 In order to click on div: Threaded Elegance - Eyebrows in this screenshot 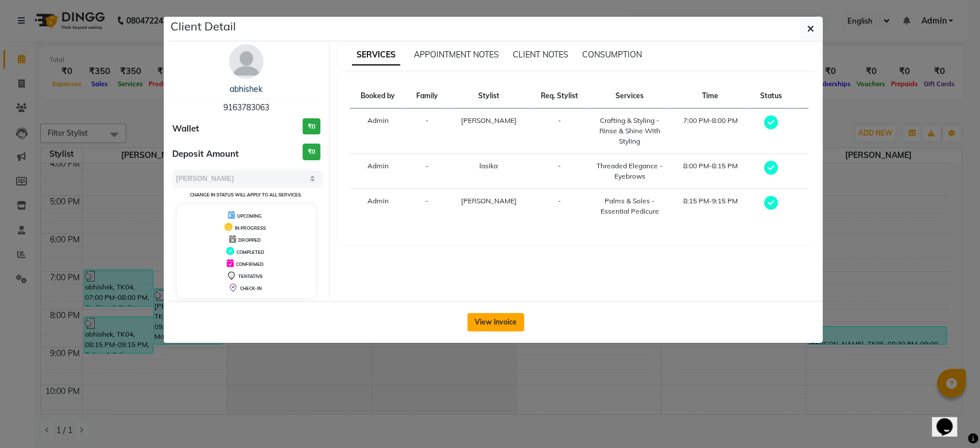, I will do `click(629, 171)`.